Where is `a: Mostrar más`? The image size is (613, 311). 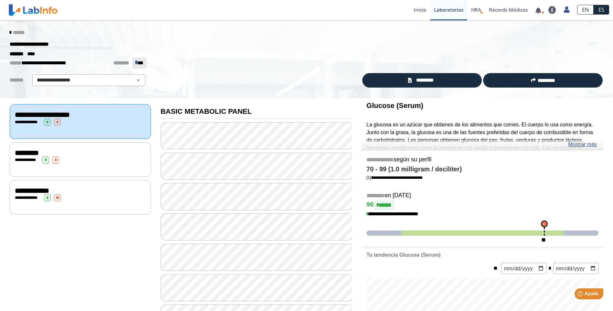
a: Mostrar más is located at coordinates (583, 145).